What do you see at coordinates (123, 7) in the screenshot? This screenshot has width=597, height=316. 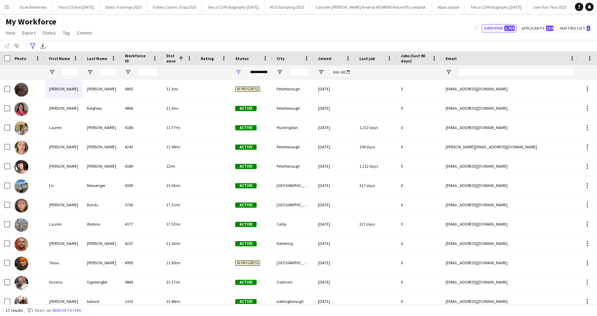 I see `button: Stella Trainings 2025` at bounding box center [123, 7].